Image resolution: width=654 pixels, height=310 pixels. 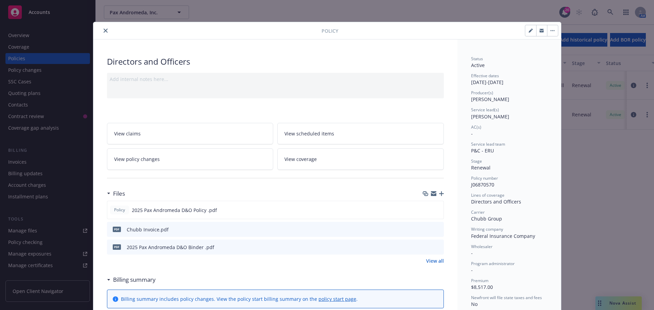 What do you see at coordinates (134, 280) in the screenshot?
I see `h3: Billing summary` at bounding box center [134, 280].